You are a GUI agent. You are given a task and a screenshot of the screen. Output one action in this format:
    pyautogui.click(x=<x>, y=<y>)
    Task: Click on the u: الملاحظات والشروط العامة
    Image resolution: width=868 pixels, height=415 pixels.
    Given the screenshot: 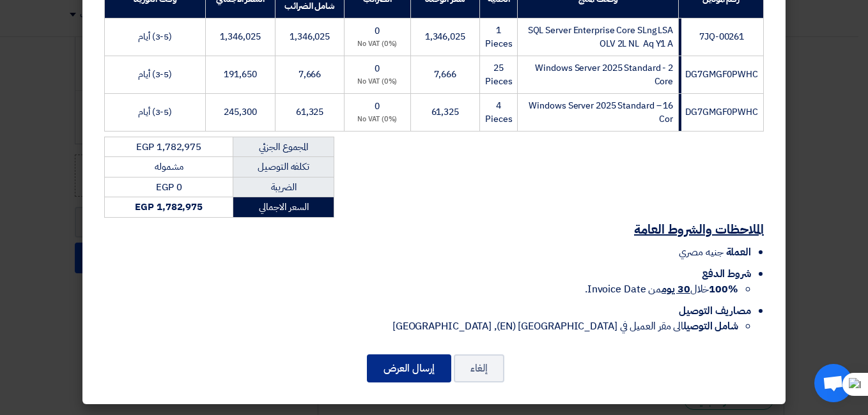 What is the action you would take?
    pyautogui.click(x=699, y=229)
    